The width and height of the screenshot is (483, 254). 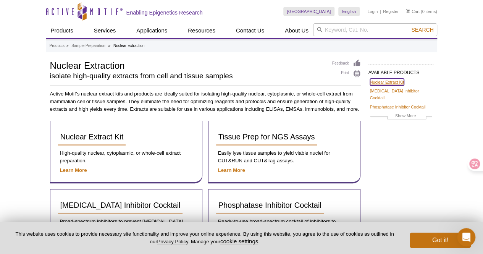 What do you see at coordinates (297, 31) in the screenshot?
I see `a: About Us` at bounding box center [297, 31].